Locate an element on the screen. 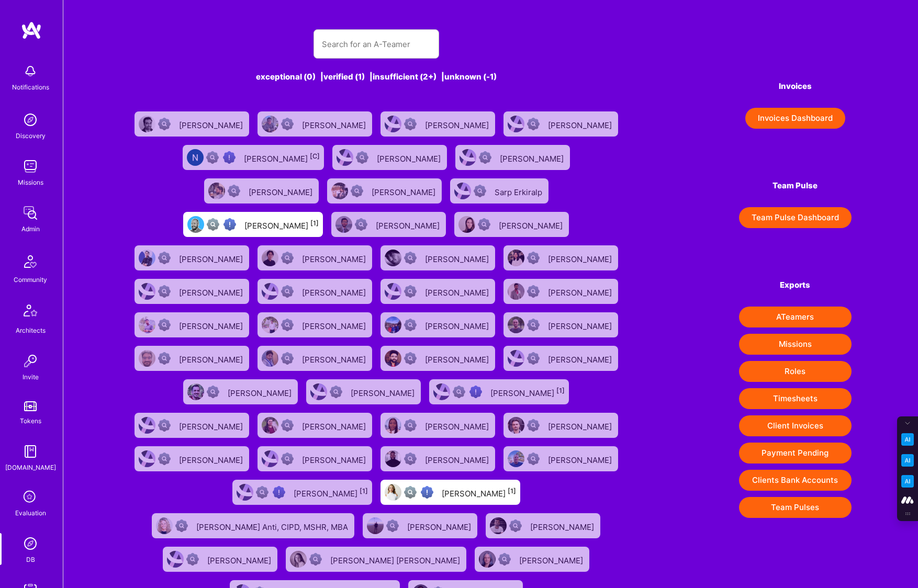 The image size is (918, 588). button: Roles is located at coordinates (795, 371).